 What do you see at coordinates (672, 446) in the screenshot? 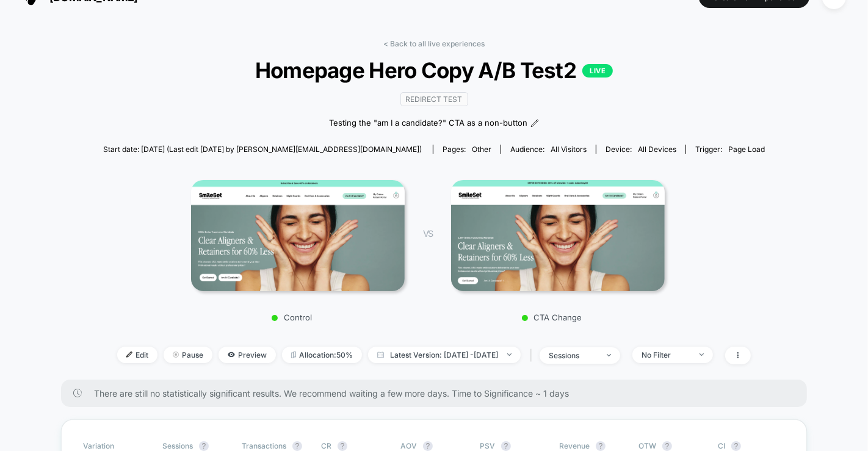
I see `span: OTW` at bounding box center [672, 446].